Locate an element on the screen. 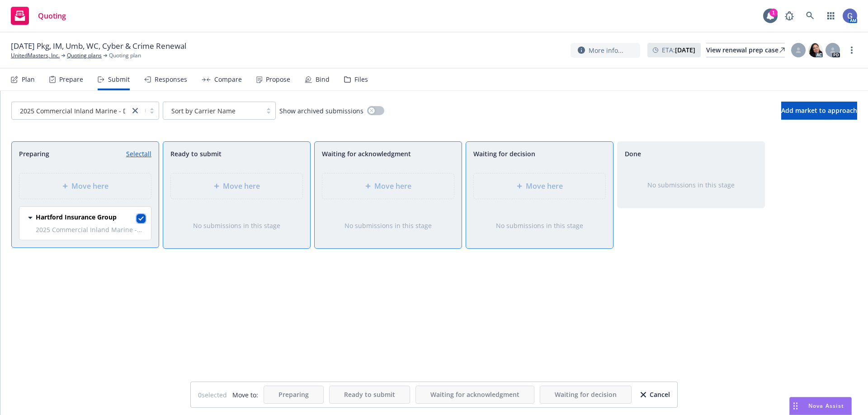 This screenshot has height=415, width=868. a: Report a Bug is located at coordinates (789, 16).